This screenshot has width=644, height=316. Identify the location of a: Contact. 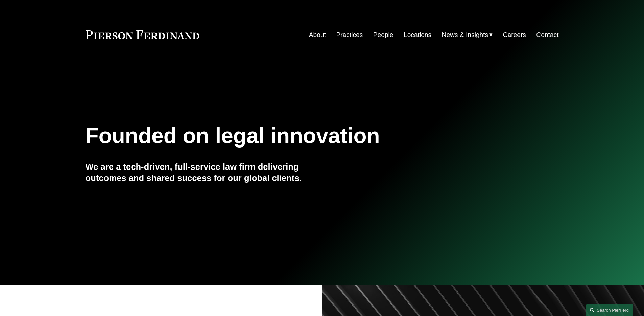
(547, 35).